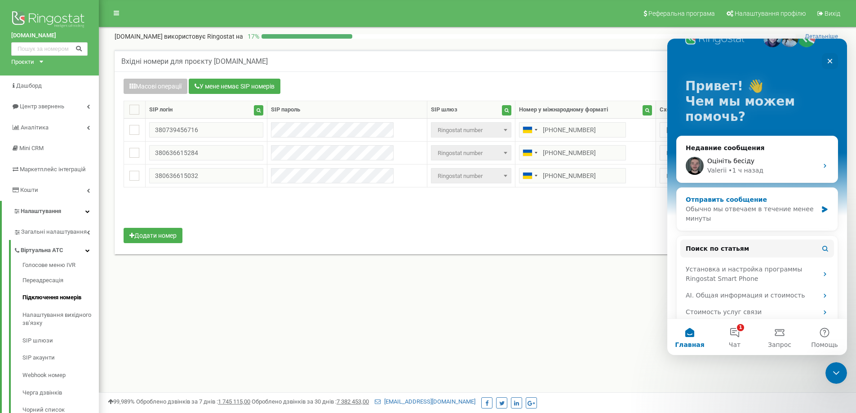  I want to click on span: Вихід, so click(832, 13).